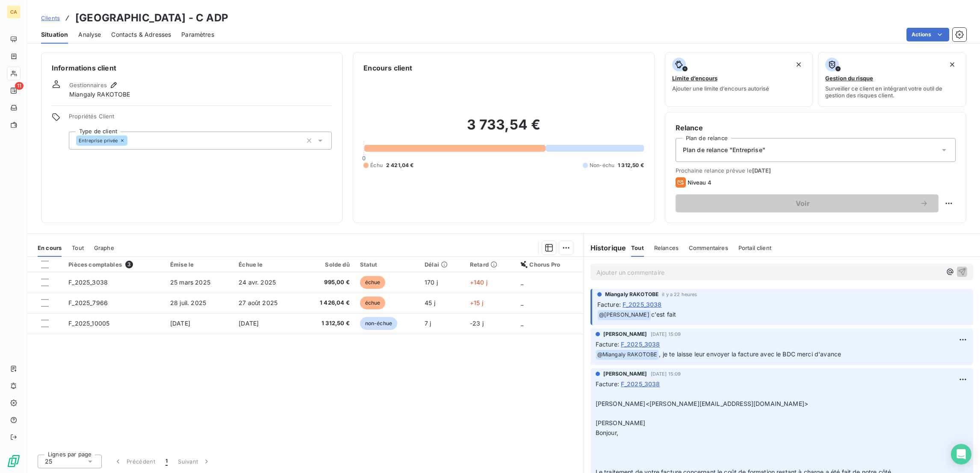 The height and width of the screenshot is (473, 980). What do you see at coordinates (850, 78) in the screenshot?
I see `span: Gestion du risque` at bounding box center [850, 78].